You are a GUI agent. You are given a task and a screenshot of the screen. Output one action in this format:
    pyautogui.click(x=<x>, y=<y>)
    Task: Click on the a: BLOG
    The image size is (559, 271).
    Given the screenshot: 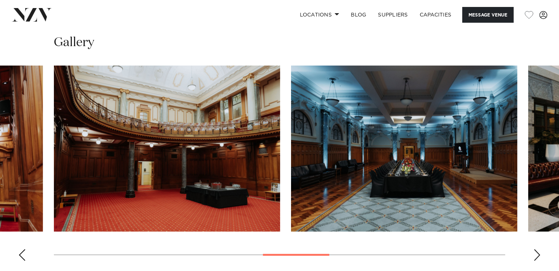 What is the action you would take?
    pyautogui.click(x=358, y=15)
    